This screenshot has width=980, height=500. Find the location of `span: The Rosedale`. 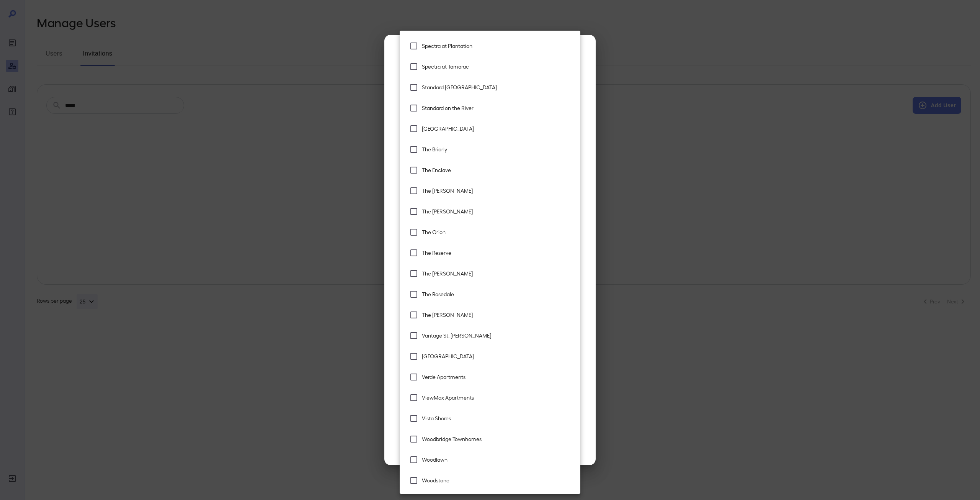

span: The Rosedale is located at coordinates (498, 294).